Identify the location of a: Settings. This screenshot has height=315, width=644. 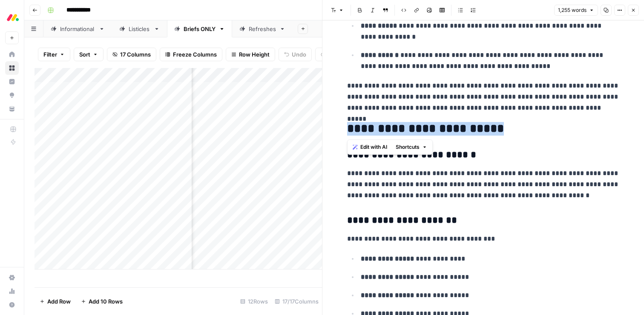
(12, 278).